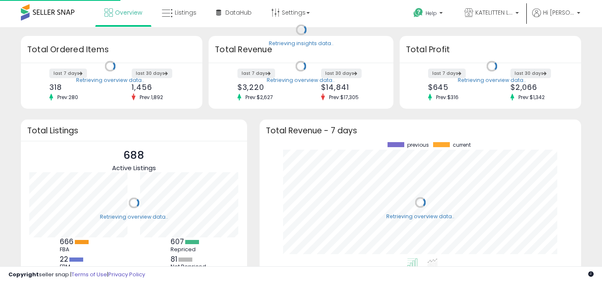  What do you see at coordinates (429, 14) in the screenshot?
I see `a: Help` at bounding box center [429, 14].